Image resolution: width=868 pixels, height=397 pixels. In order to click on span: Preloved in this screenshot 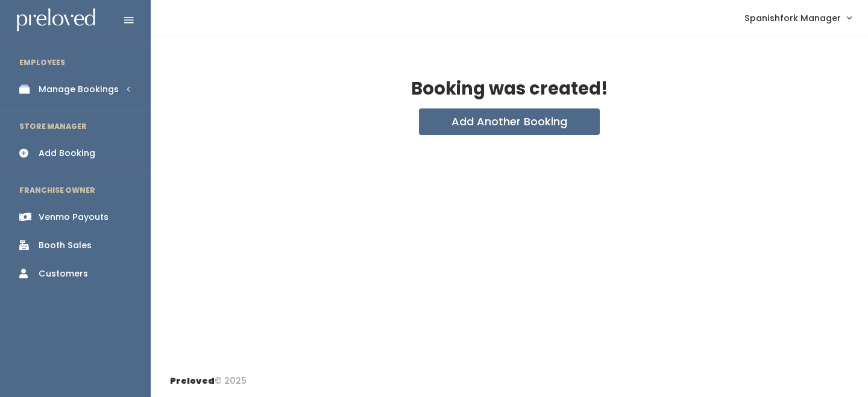, I will do `click(193, 380)`.